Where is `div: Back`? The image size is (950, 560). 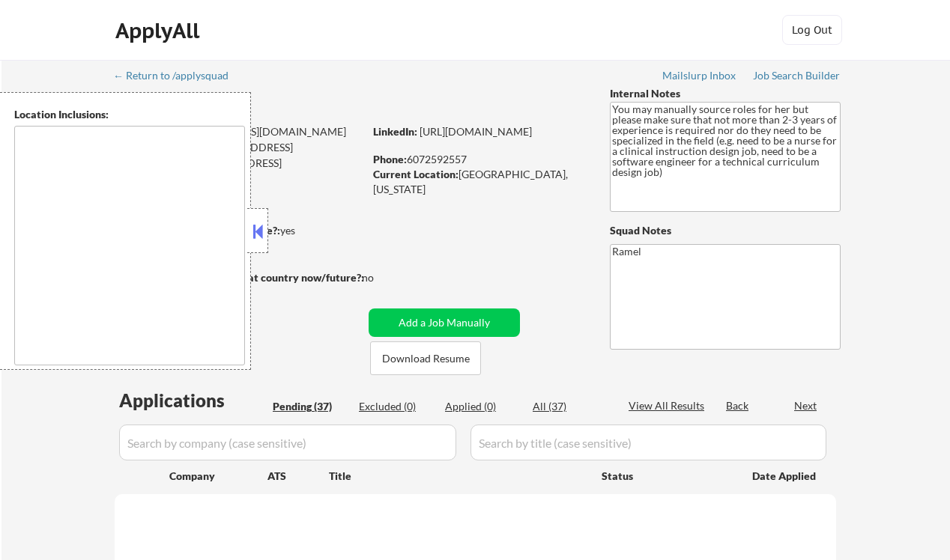 div: Back is located at coordinates (738, 406).